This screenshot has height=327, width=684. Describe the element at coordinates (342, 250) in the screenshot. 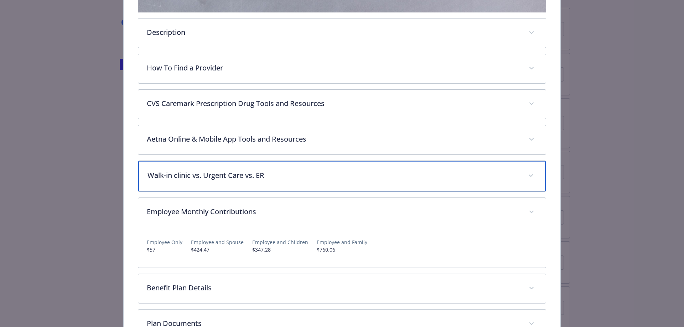

I see `p: $760.06` at that location.